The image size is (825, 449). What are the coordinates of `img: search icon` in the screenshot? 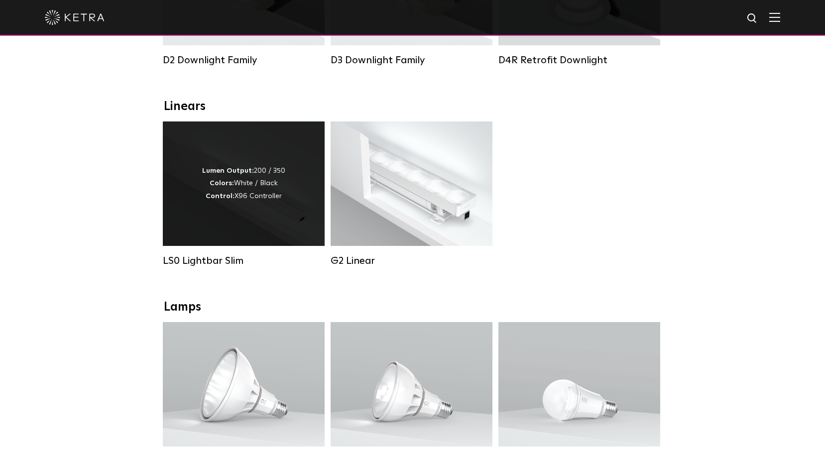 It's located at (752, 18).